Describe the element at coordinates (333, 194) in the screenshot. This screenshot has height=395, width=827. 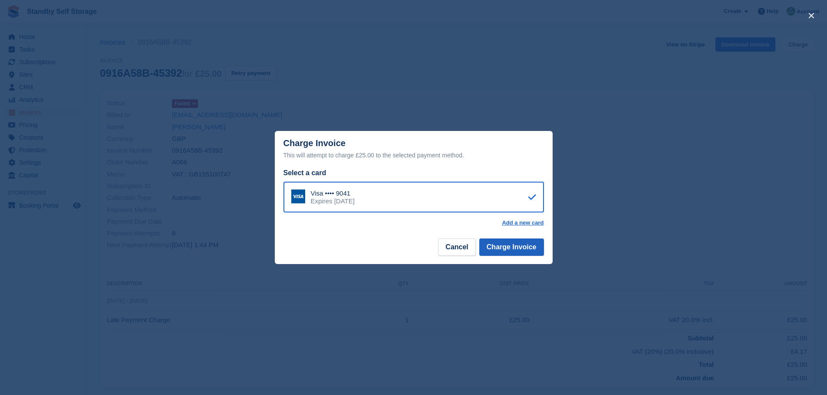
I see `div: Visa •••• 9041` at that location.